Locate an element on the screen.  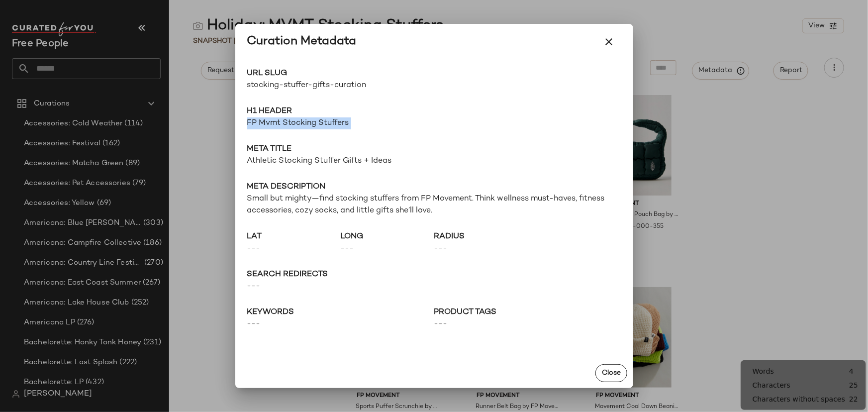
span: FP Mvmt Stocking Stuffers is located at coordinates (434, 123).